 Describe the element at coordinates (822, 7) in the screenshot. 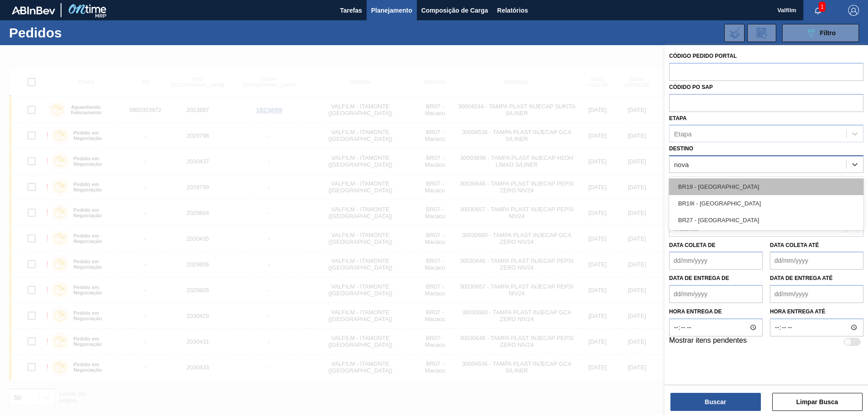

I see `span: 1` at that location.